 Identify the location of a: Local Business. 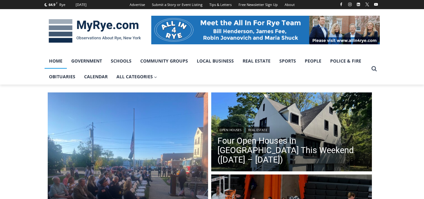
(215, 61).